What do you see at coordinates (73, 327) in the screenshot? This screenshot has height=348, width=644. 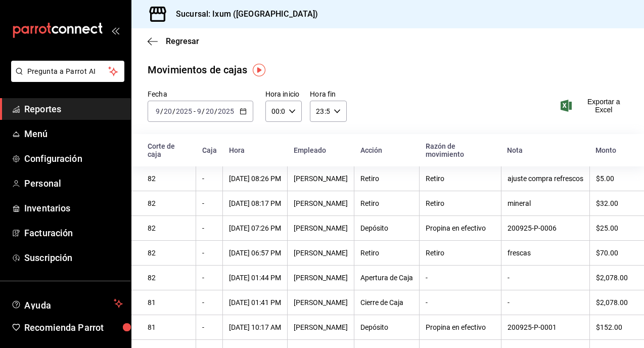 I see `span: Recomienda Parrot` at bounding box center [73, 327].